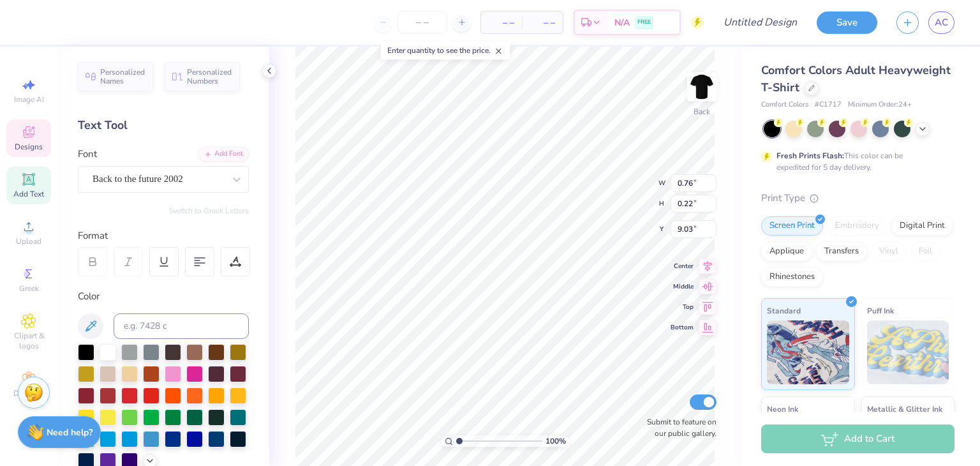 The image size is (980, 466). I want to click on img: Standard, so click(808, 353).